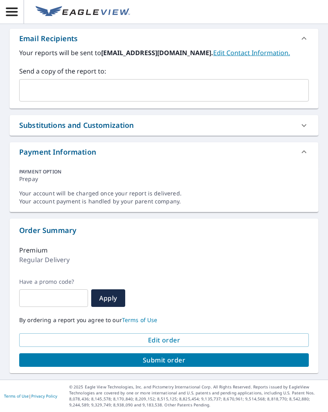  What do you see at coordinates (108, 298) in the screenshot?
I see `span: Apply` at bounding box center [108, 298].